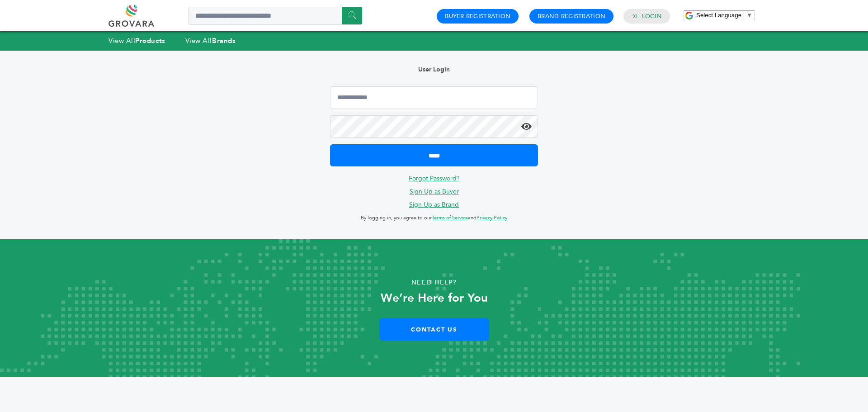 This screenshot has height=412, width=868. I want to click on strong: We’re Here for You, so click(434, 298).